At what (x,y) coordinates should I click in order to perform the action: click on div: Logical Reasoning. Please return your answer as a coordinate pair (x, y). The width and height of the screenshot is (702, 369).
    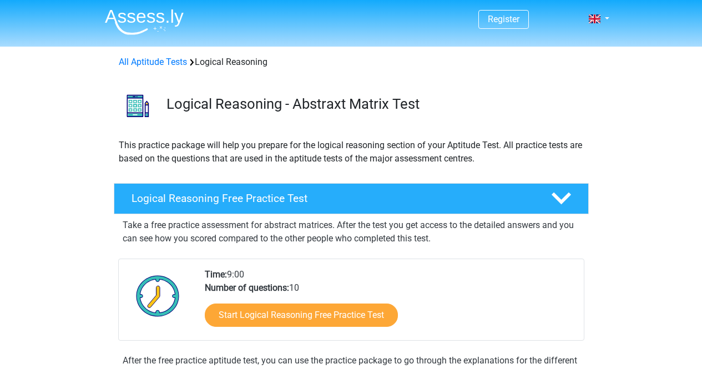
    Looking at the image, I should click on (352, 62).